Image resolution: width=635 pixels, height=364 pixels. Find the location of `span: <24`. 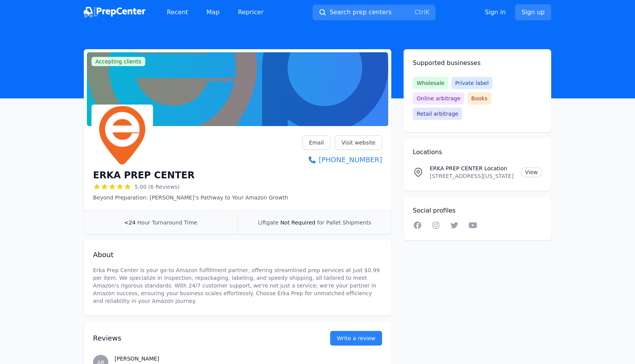

span: <24 is located at coordinates (130, 222).